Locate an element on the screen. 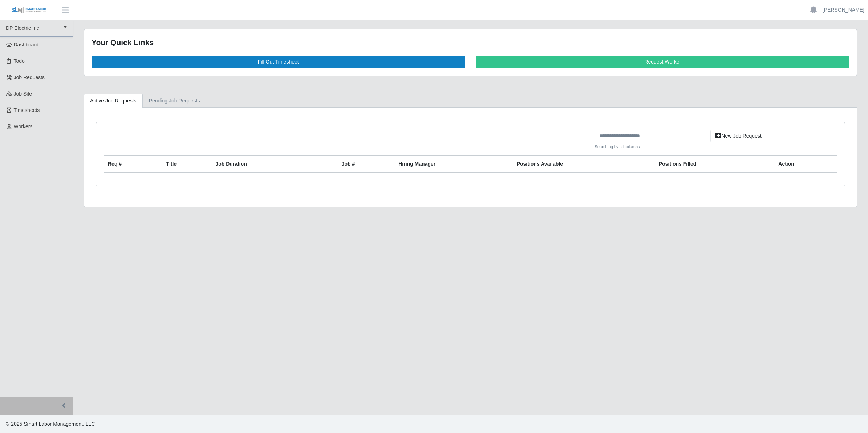  div: Your Quick Links is located at coordinates (470, 43).